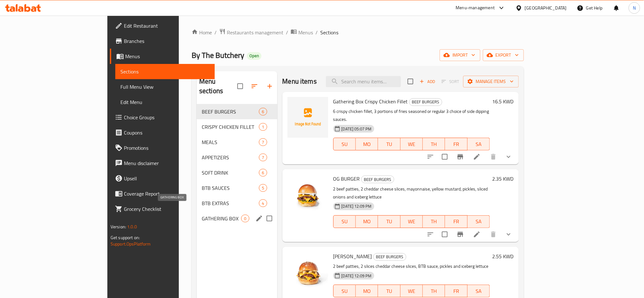 This screenshot has height=298, width=644. I want to click on span: Select all sections, so click(240, 86).